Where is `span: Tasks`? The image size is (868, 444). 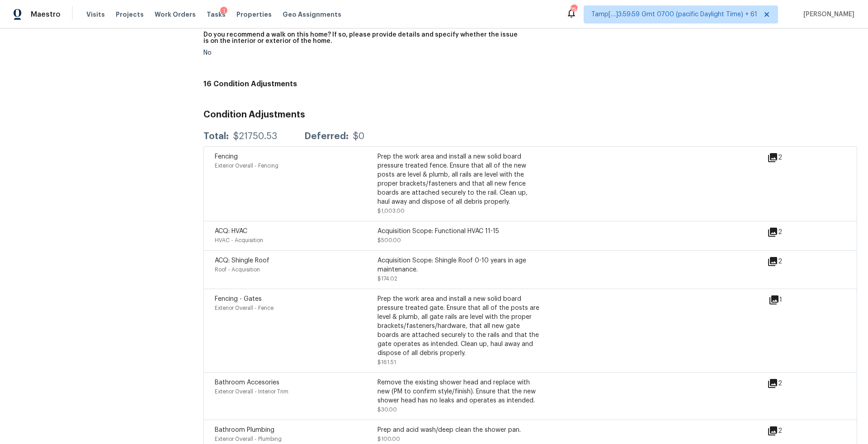
span: Tasks is located at coordinates (216, 15).